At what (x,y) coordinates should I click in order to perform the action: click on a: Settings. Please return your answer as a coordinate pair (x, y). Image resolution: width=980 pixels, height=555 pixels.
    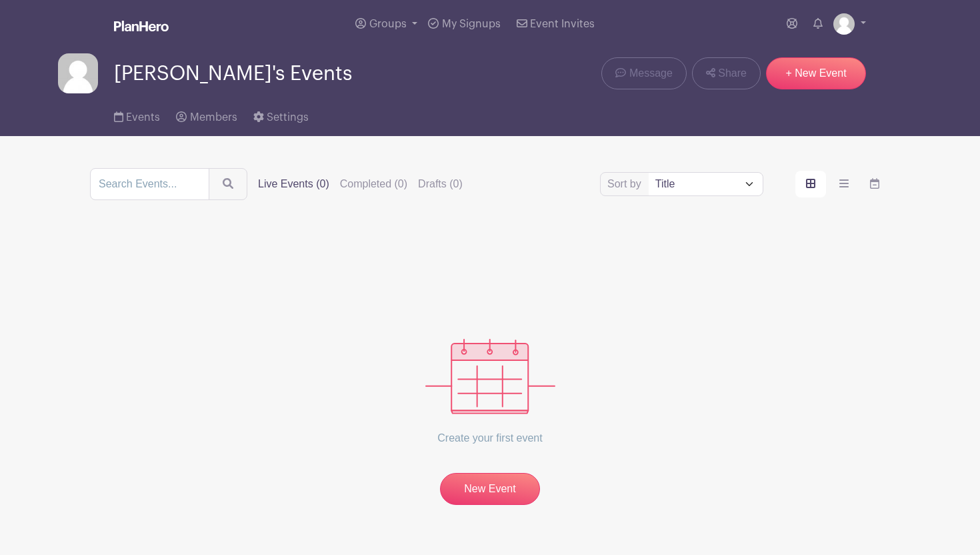
    Looking at the image, I should click on (281, 115).